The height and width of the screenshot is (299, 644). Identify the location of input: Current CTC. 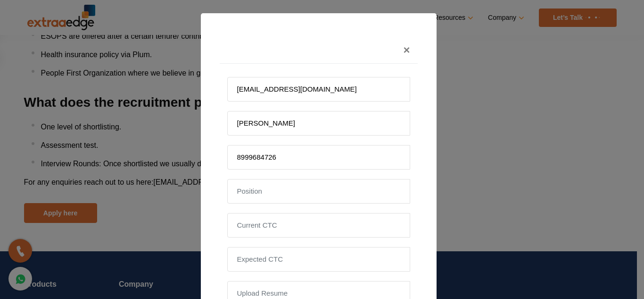
(319, 225).